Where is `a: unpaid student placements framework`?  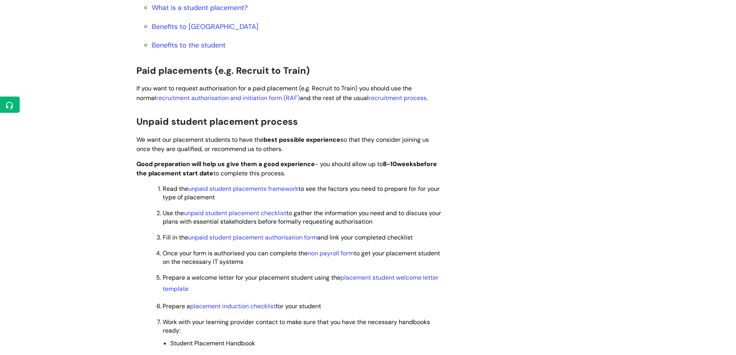
a: unpaid student placements framework is located at coordinates (243, 188).